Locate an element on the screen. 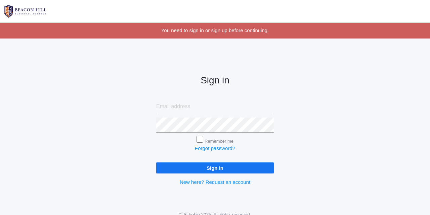 The width and height of the screenshot is (430, 215). h2: Sign in is located at coordinates (215, 81).